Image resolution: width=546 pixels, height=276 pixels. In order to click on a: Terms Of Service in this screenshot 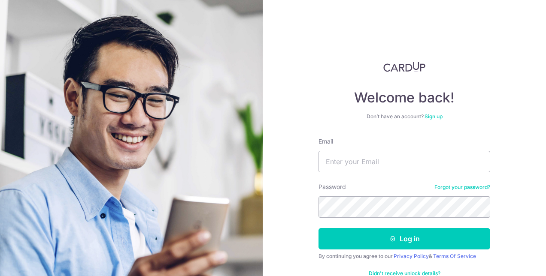, I will do `click(454, 256)`.